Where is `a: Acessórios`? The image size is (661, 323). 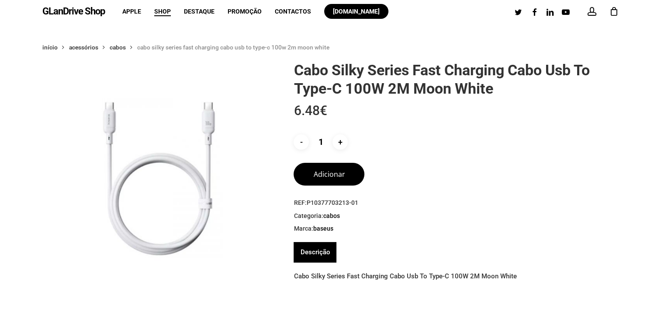 a: Acessórios is located at coordinates (83, 47).